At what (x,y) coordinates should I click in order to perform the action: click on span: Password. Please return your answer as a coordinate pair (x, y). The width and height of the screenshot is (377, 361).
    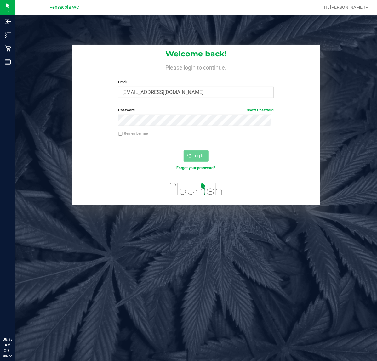
    Looking at the image, I should click on (126, 110).